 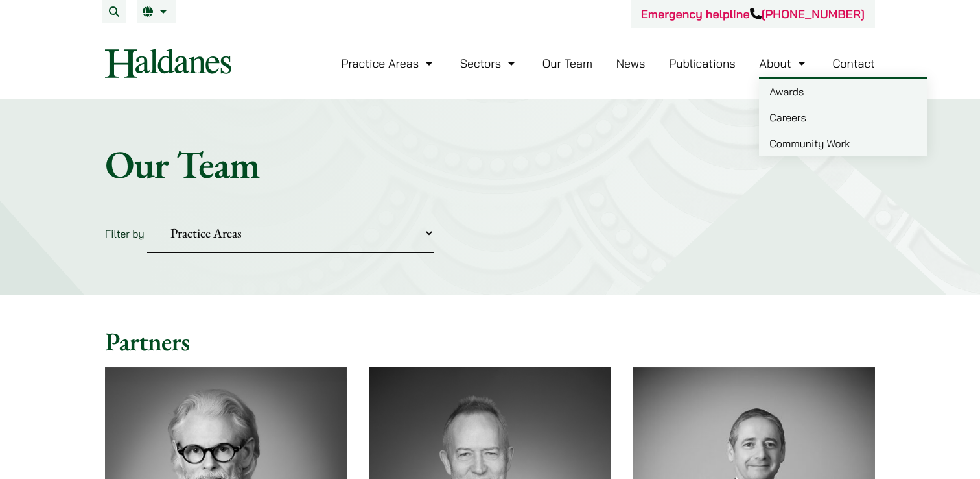 What do you see at coordinates (388, 63) in the screenshot?
I see `a: Practice Areas` at bounding box center [388, 63].